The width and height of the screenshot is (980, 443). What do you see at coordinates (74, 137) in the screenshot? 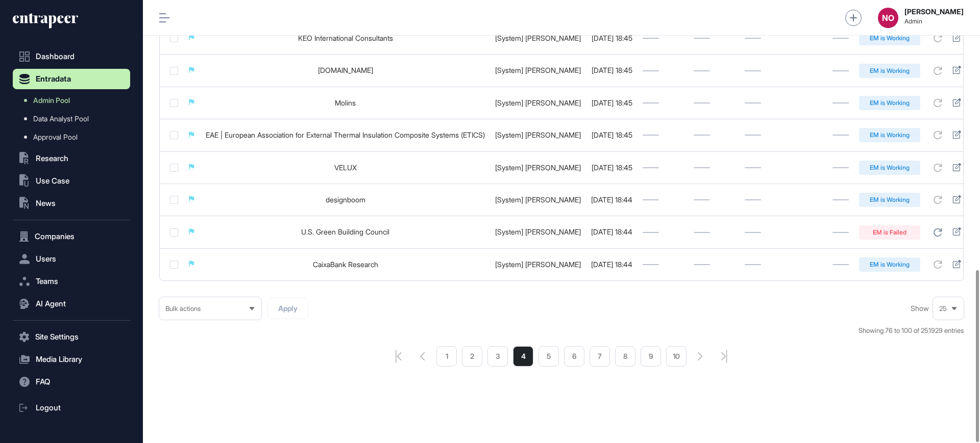
I see `a: Approval Pool` at bounding box center [74, 137].